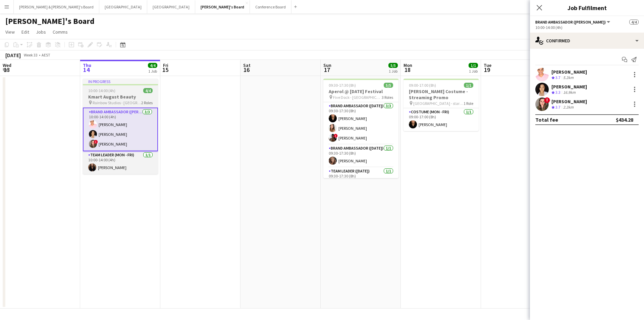 The width and height of the screenshot is (644, 320). Describe the element at coordinates (271, 7) in the screenshot. I see `button: Conference Board` at that location.